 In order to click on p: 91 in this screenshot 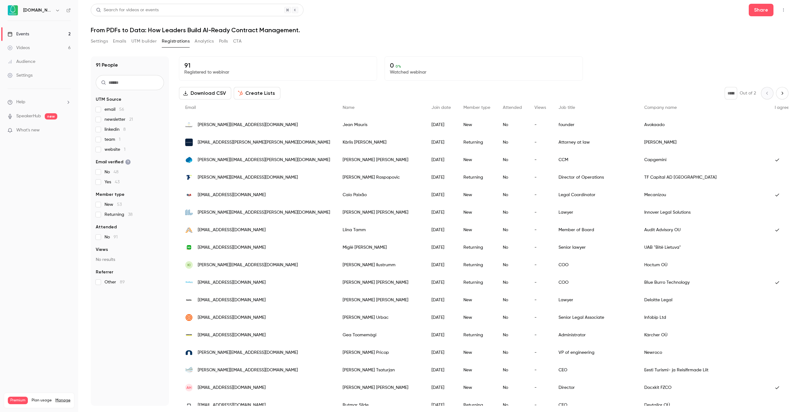, I will do `click(278, 65)`.